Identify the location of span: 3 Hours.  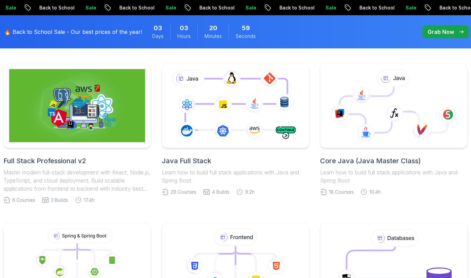
(184, 28).